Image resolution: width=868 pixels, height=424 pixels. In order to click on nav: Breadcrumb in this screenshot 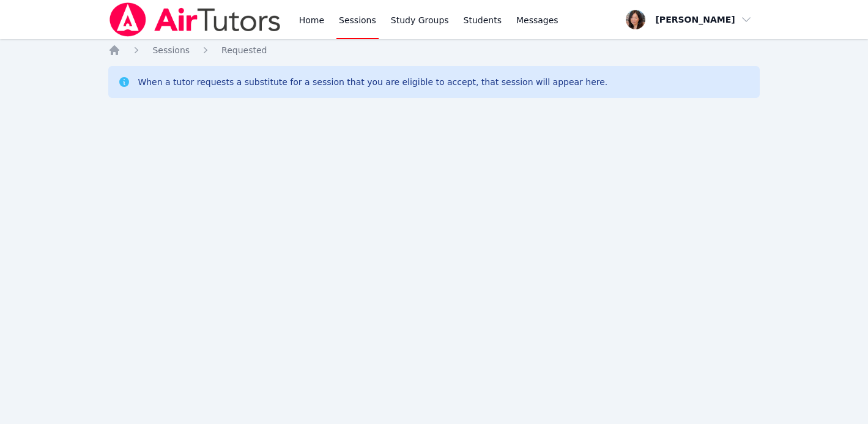, I will do `click(434, 50)`.